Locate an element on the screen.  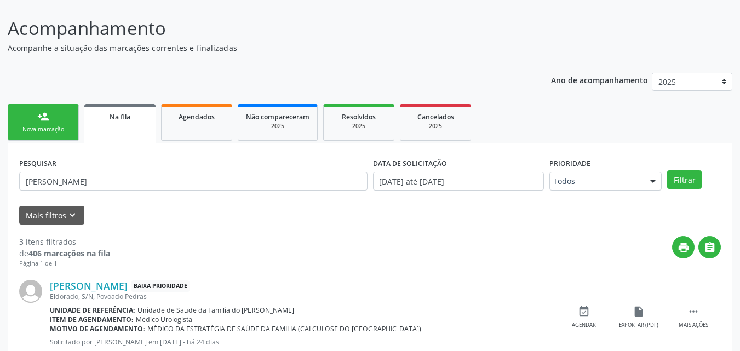
strong: 406 marcações na fila is located at coordinates (69, 253).